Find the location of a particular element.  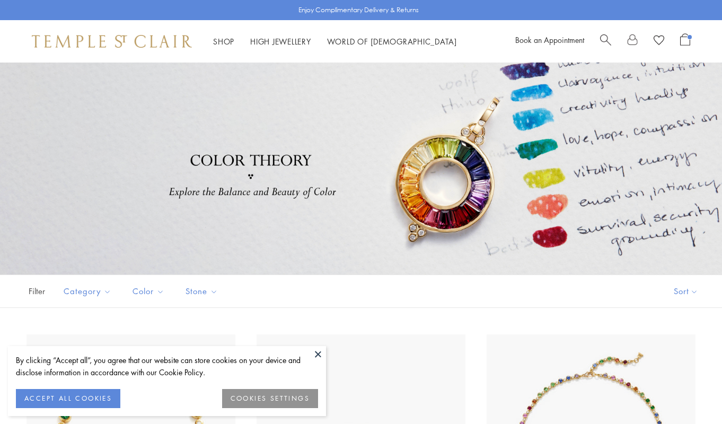

a: Search is located at coordinates (606, 41).